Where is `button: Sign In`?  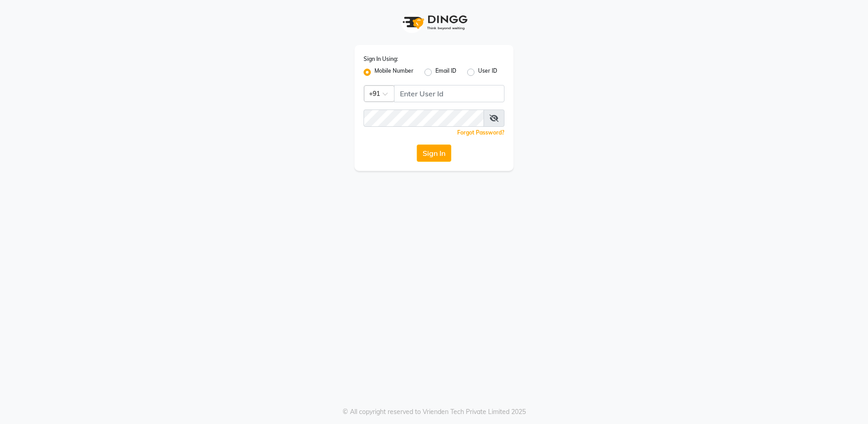
button: Sign In is located at coordinates (434, 153).